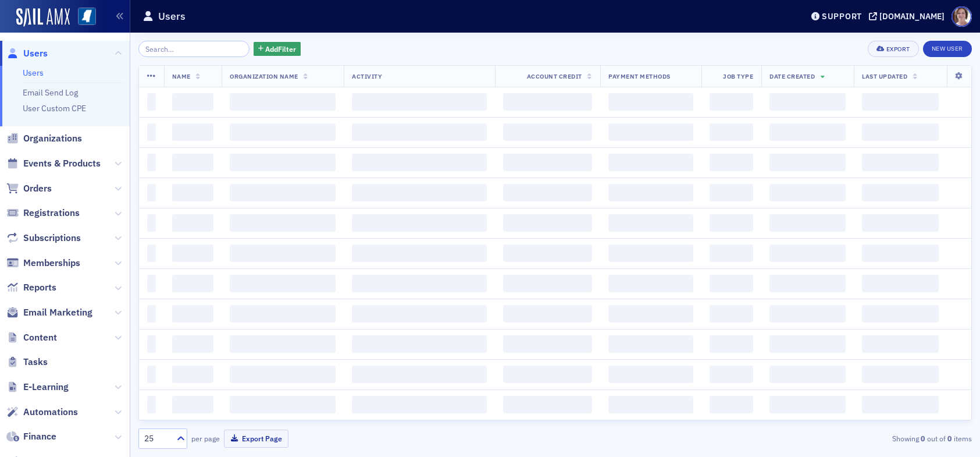  I want to click on a: Email Send Log, so click(50, 92).